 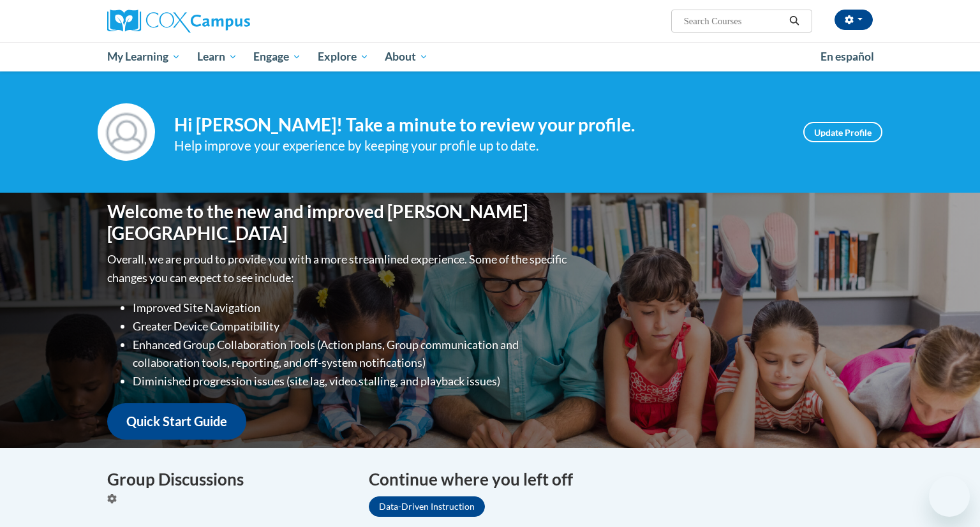 What do you see at coordinates (479, 146) in the screenshot?
I see `div: Help improve your experience by keeping your profile up to date.` at bounding box center [479, 146].